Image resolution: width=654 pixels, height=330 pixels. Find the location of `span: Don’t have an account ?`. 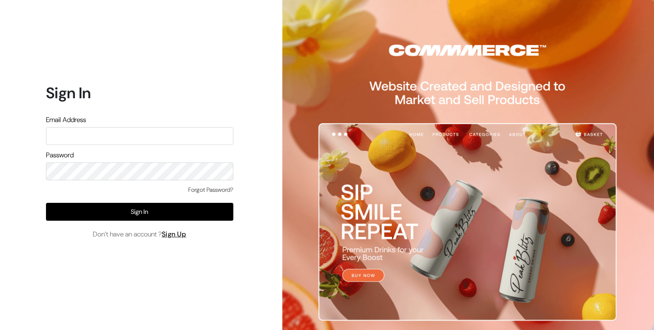

span: Don’t have an account ? is located at coordinates (140, 234).